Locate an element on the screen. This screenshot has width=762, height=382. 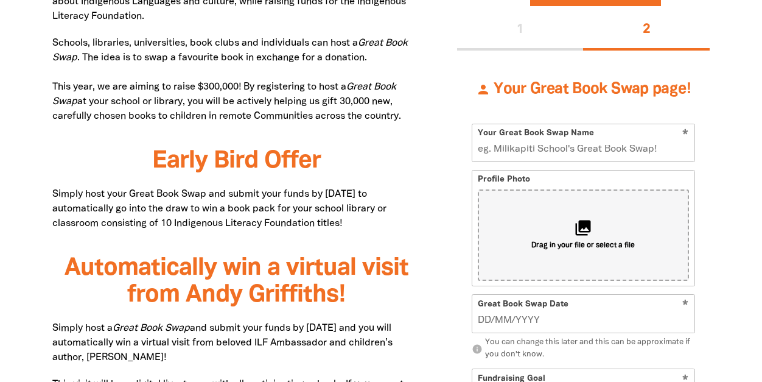
span: Drag in your file or select a file is located at coordinates (583, 246).